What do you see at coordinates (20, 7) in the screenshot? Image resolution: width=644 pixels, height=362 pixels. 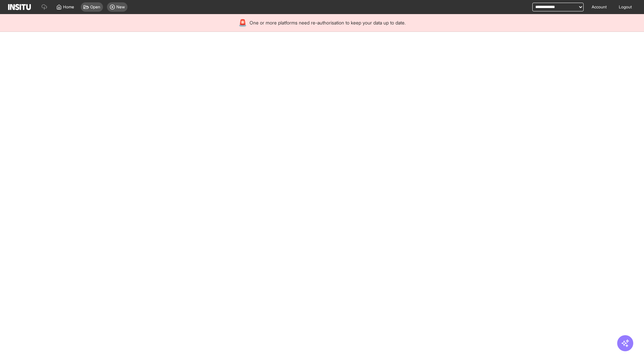 I see `img: Logo` at bounding box center [20, 7].